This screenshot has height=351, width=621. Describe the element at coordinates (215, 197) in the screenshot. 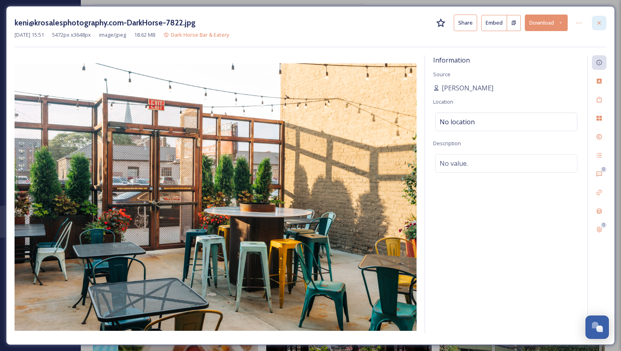

I see `img: keni%40krosalesphotography.com-DarkHorse-7822.jpg` at that location.